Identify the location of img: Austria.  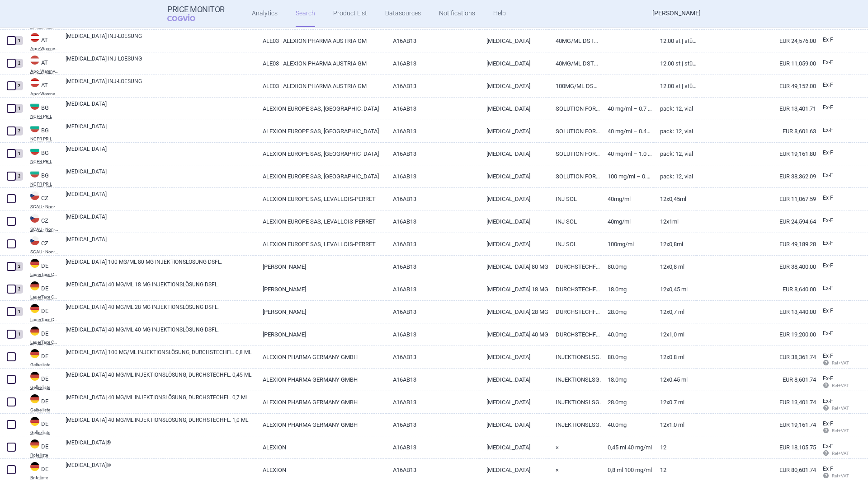
(35, 83).